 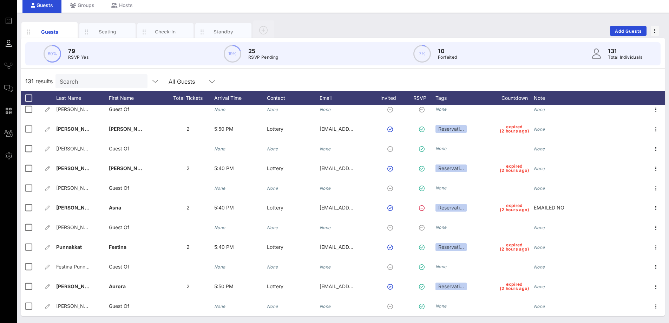 What do you see at coordinates (107, 32) in the screenshot?
I see `div: Seating` at bounding box center [107, 32].